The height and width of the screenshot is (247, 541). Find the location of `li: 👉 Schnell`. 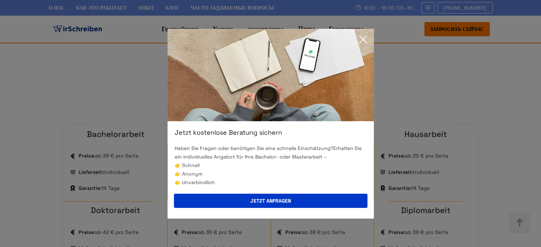

li: 👉 Schnell is located at coordinates (271, 165).